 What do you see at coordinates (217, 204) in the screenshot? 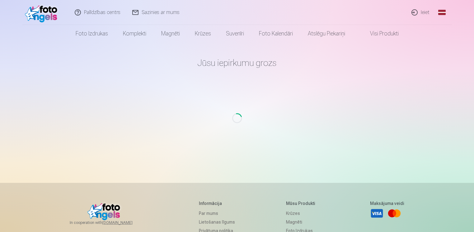
I see `h5: Informācija` at bounding box center [217, 204].